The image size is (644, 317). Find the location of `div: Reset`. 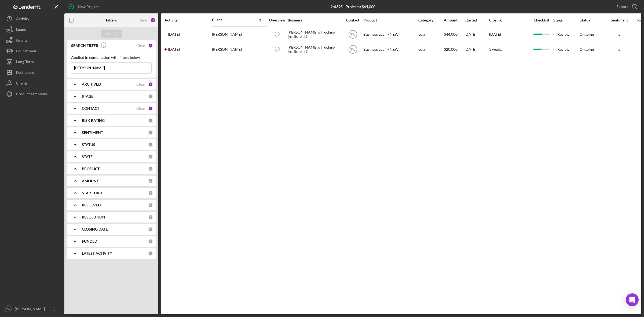

div: Reset is located at coordinates (143, 20).